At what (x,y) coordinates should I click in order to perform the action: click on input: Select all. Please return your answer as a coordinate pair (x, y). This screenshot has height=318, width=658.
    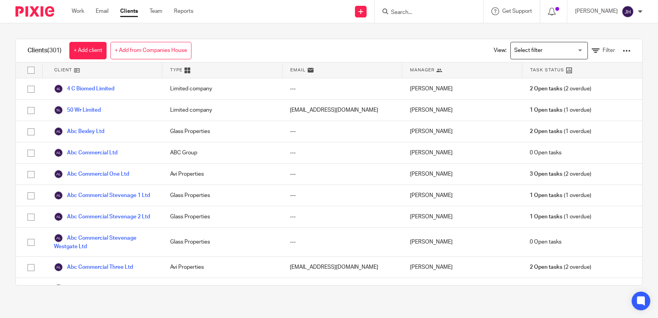
    Looking at the image, I should click on (31, 70).